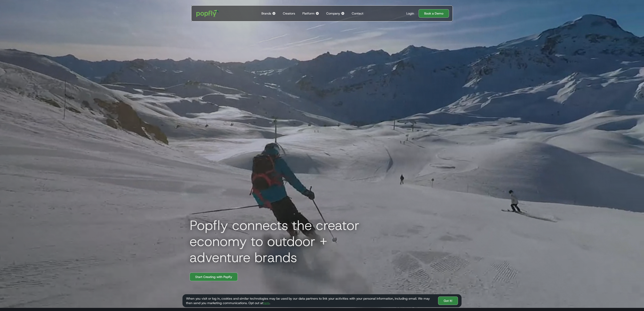 Image resolution: width=644 pixels, height=311 pixels. What do you see at coordinates (310, 301) in the screenshot?
I see `div: When you visit or log in, cookies and similar technologies may be used by our data partners to li...` at bounding box center [310, 301].